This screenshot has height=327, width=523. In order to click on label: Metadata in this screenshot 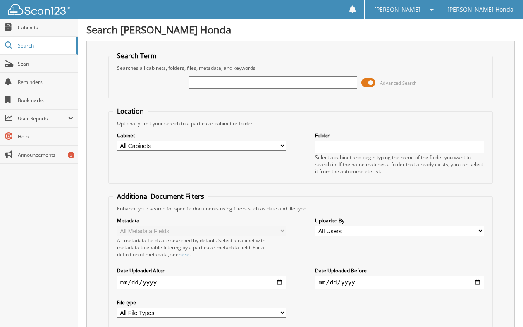, I will do `click(201, 220)`.